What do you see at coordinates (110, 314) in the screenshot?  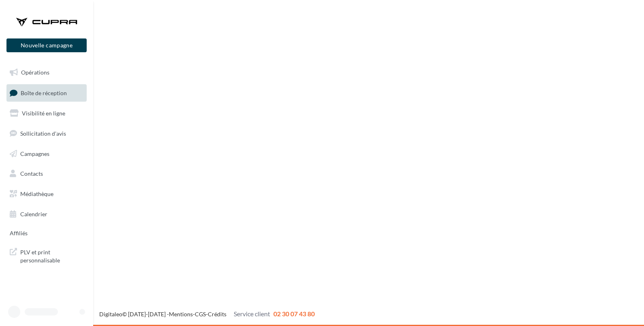 I see `a: Digitaleo` at bounding box center [110, 314].